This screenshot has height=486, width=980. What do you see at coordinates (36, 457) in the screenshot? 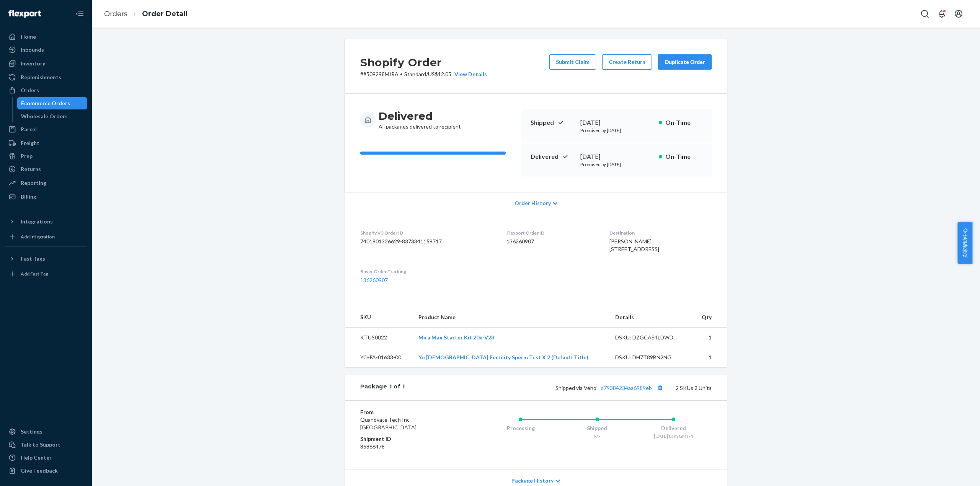
I see `div: Help Center` at bounding box center [36, 457].